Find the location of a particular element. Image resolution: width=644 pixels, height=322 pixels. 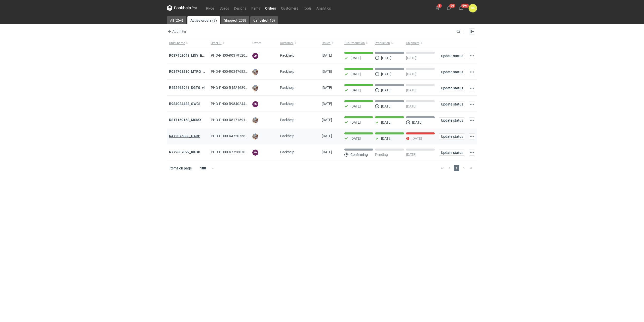

a: Active orders (7) is located at coordinates (203, 20).